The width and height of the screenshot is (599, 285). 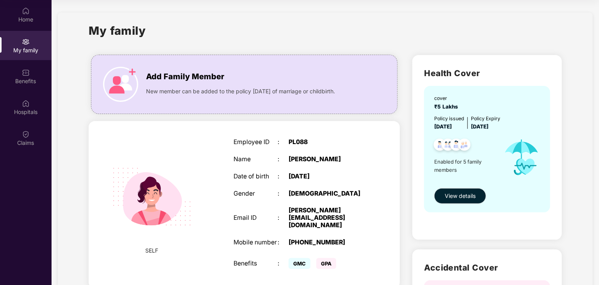 I want to click on span: Enabled for 5 family members, so click(x=466, y=166).